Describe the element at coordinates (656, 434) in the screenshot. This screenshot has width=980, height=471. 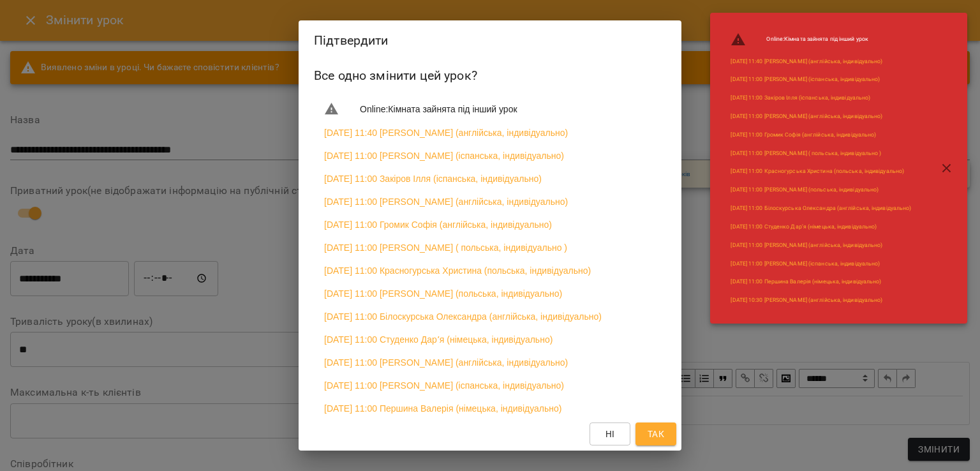
I see `span: Так` at that location.